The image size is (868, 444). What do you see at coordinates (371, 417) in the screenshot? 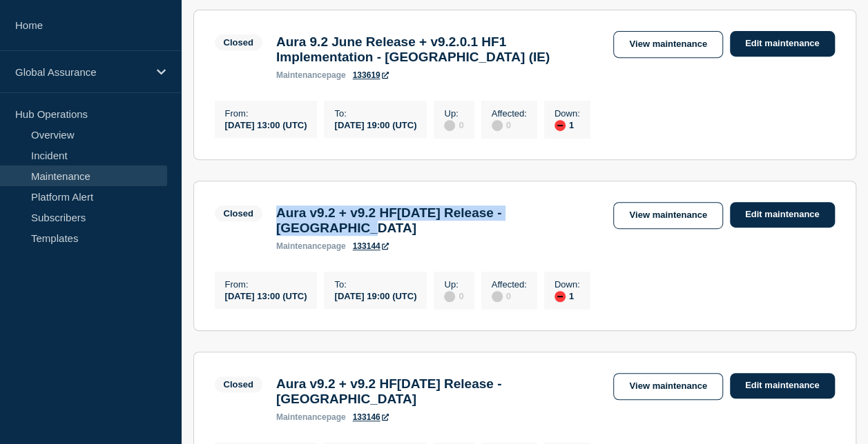
I see `a: 133146` at bounding box center [371, 417].